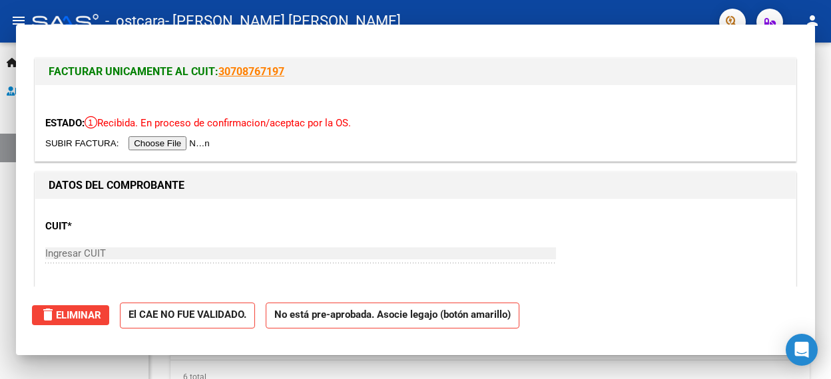 Image resolution: width=831 pixels, height=379 pixels. I want to click on mat-icon: delete, so click(48, 315).